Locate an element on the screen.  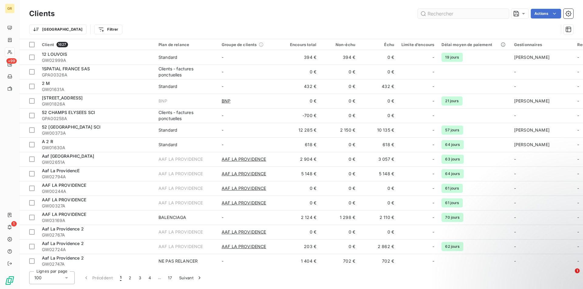
td: 1 404 € is located at coordinates (301, 261).